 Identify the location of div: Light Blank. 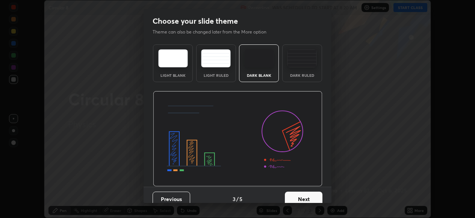
(173, 75).